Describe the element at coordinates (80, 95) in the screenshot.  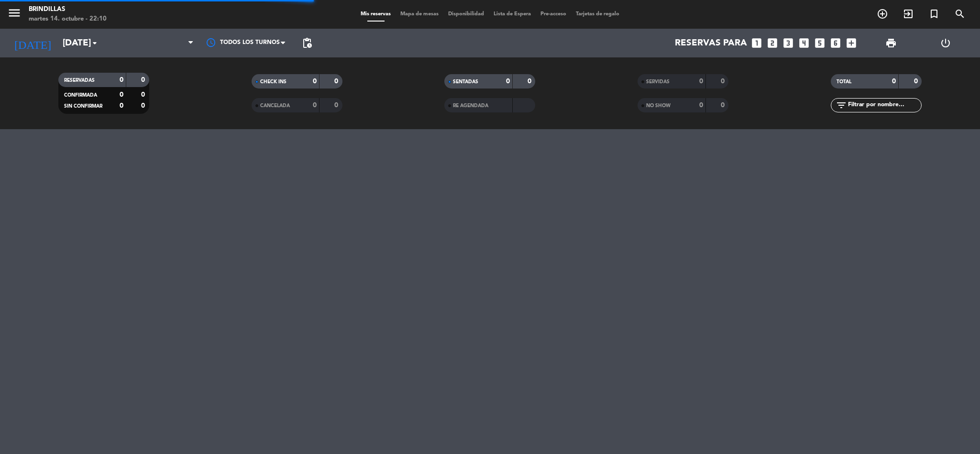
I see `span: CONFIRMADA` at that location.